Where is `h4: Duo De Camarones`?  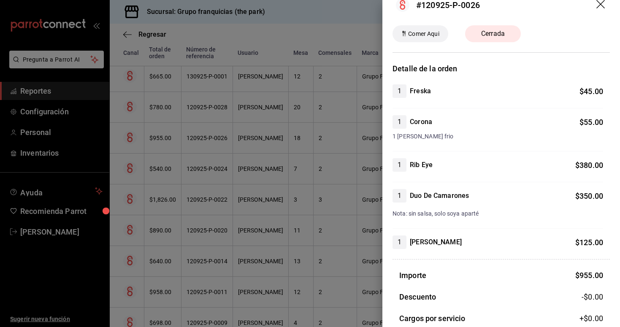
h4: Duo De Camarones is located at coordinates (439, 196).